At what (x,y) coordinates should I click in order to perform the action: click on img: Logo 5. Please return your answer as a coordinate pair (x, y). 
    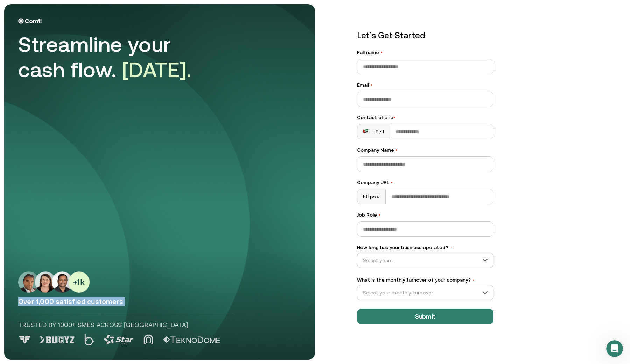
    Looking at the image, I should click on (192, 341).